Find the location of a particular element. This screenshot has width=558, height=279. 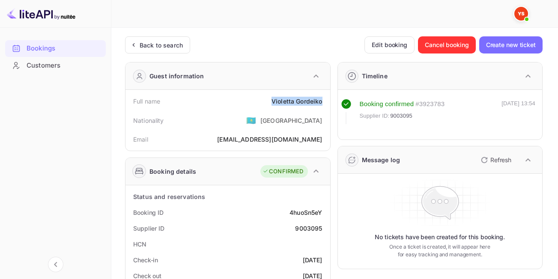

div: HCN is located at coordinates (140, 244).